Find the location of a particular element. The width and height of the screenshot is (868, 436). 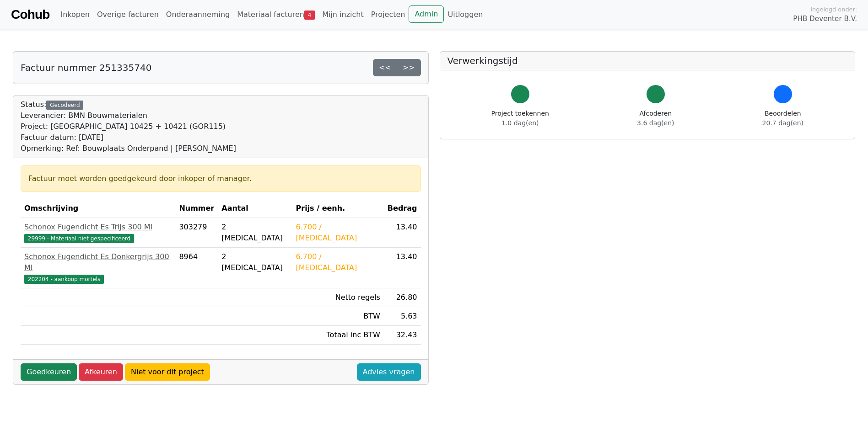

h5: Verwerkingstijd is located at coordinates (648, 61).